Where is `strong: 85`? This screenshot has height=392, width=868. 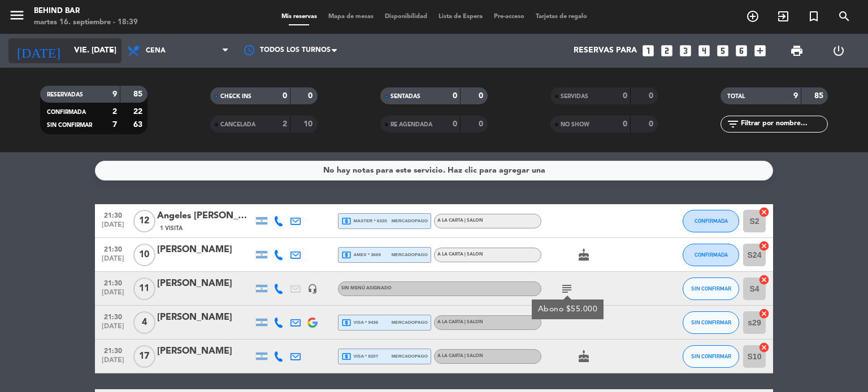 strong: 85 is located at coordinates (139, 94).